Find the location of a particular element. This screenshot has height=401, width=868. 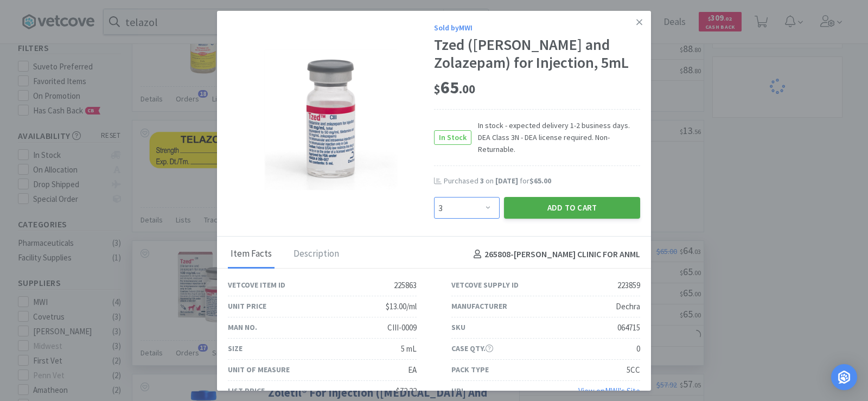

div: Case Qty. is located at coordinates (472, 348).